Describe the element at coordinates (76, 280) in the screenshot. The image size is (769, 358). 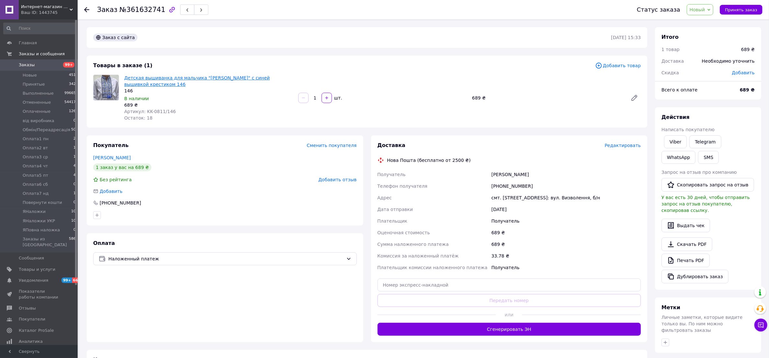
I see `span: 66` at that location.